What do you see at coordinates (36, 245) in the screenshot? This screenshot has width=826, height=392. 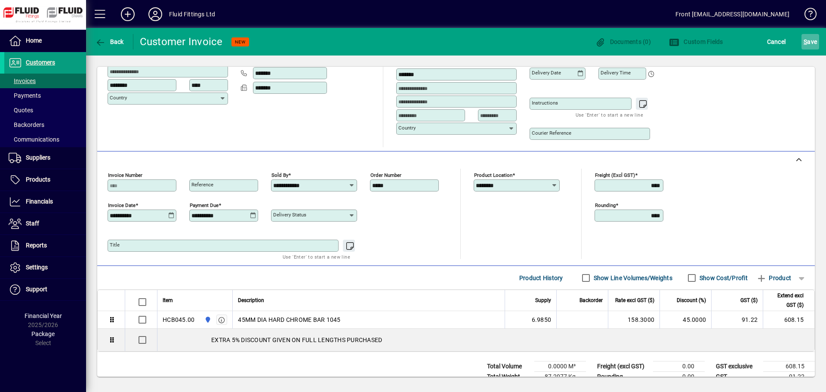 I see `span: Reports` at bounding box center [36, 245].